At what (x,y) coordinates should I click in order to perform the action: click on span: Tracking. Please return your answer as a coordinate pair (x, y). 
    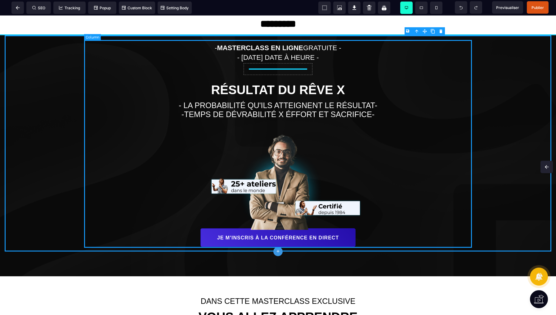
    Looking at the image, I should click on (69, 8).